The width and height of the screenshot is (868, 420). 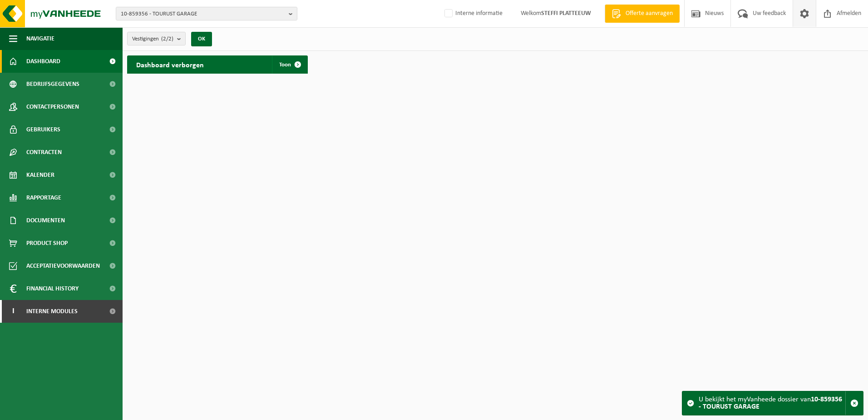 I want to click on button: OK, so click(x=202, y=39).